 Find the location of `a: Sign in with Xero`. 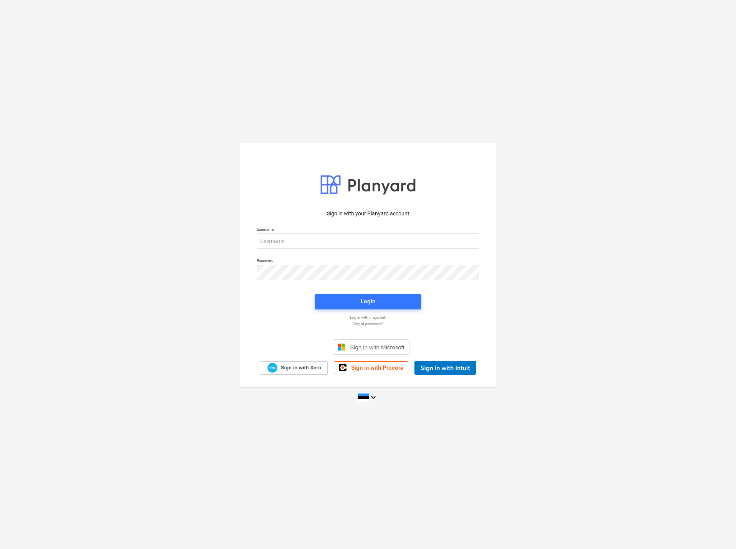

a: Sign in with Xero is located at coordinates (294, 368).